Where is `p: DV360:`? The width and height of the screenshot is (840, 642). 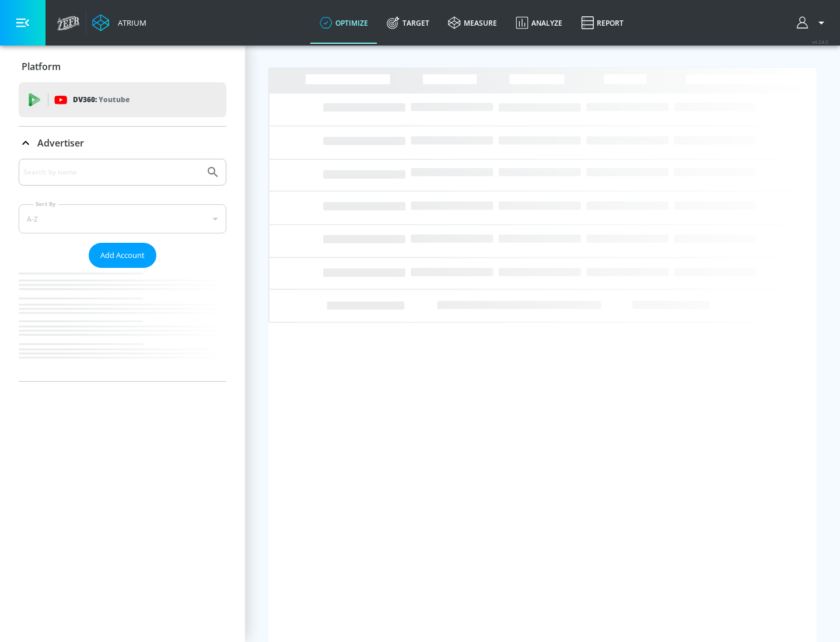 p: DV360: is located at coordinates (101, 100).